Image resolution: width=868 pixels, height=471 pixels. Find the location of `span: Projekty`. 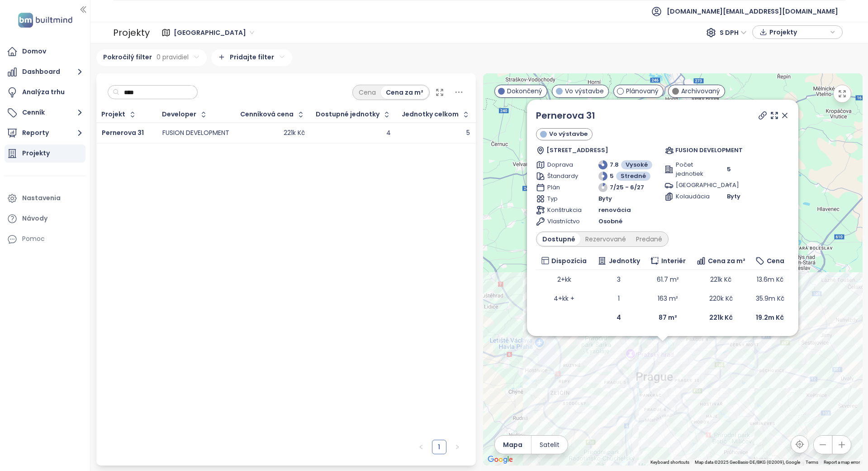

span: Projekty is located at coordinates (799, 32).